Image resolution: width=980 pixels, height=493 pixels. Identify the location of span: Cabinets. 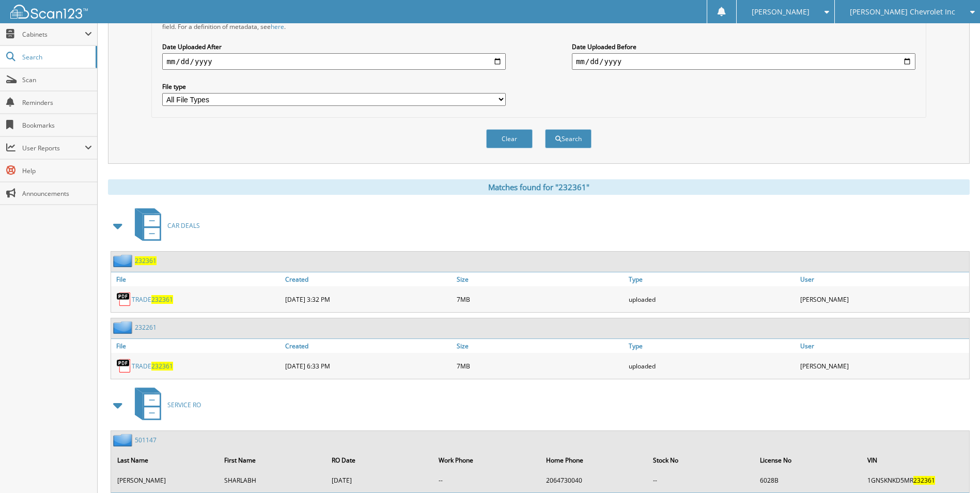
(53, 34).